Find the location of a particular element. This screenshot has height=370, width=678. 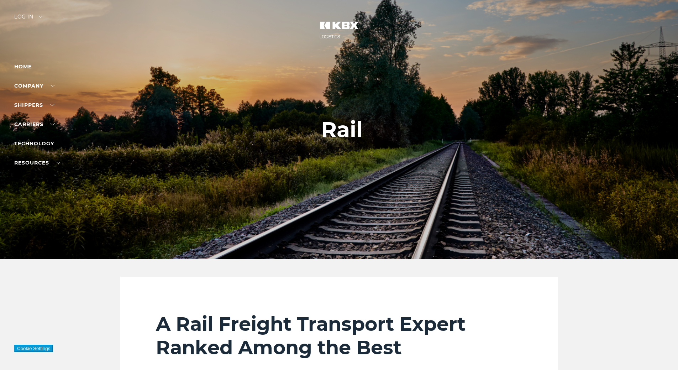

img: kbx logo is located at coordinates (339, 30).